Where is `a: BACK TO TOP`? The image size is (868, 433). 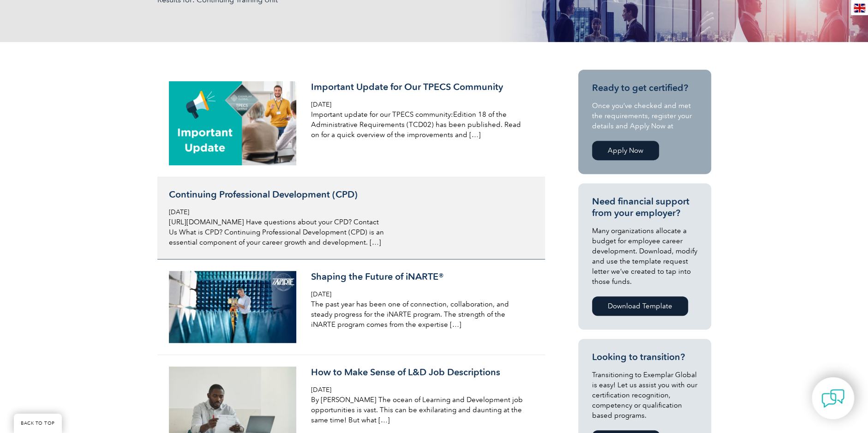
a: BACK TO TOP is located at coordinates (38, 424).